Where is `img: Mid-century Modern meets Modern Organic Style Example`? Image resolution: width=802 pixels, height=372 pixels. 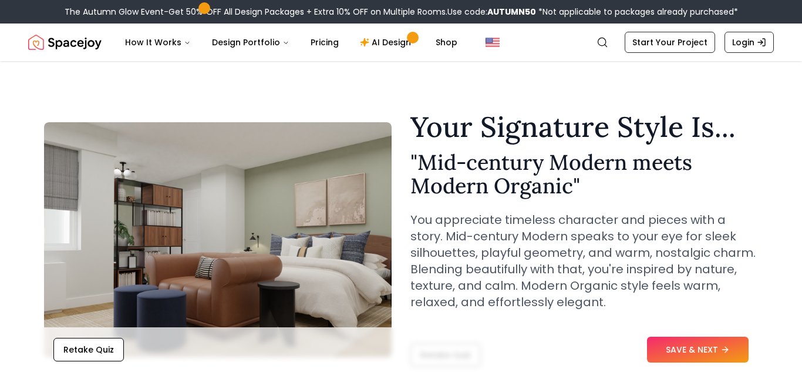 img: Mid-century Modern meets Modern Organic Style Example is located at coordinates (218, 240).